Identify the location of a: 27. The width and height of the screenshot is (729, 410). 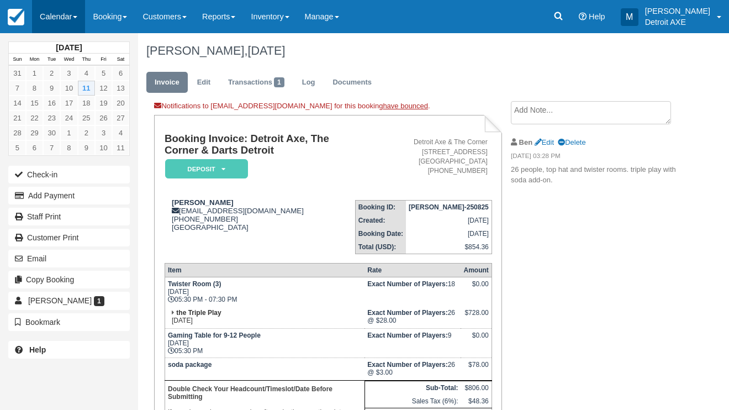
(120, 118).